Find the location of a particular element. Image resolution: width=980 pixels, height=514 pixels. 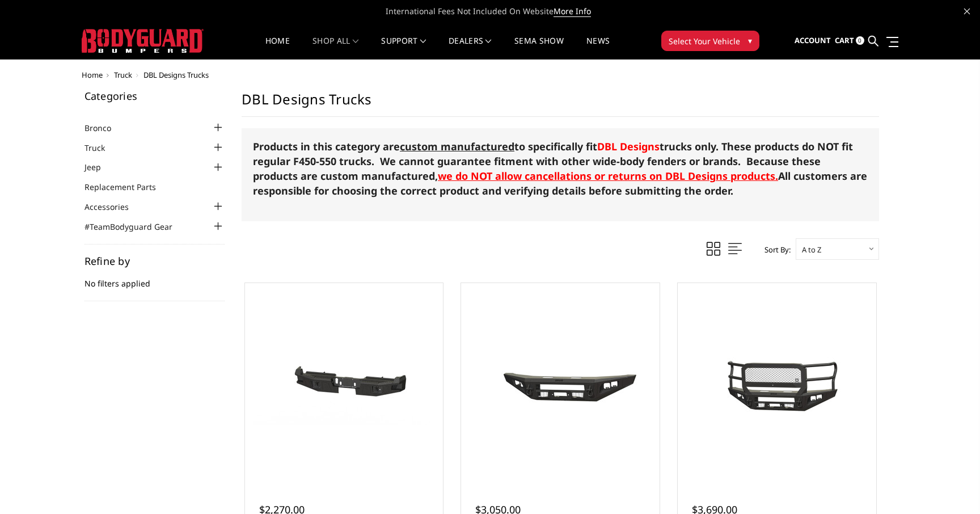

a: Cart 0 is located at coordinates (849, 41).